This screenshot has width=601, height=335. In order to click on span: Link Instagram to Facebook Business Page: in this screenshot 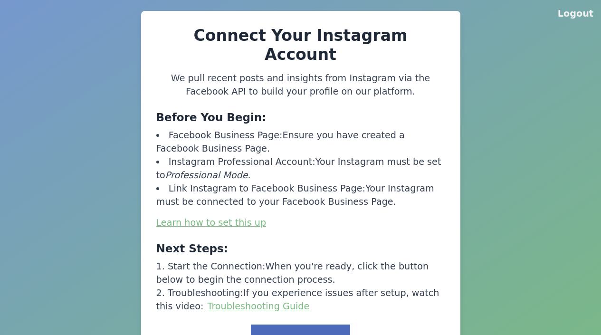, I will do `click(267, 188)`.